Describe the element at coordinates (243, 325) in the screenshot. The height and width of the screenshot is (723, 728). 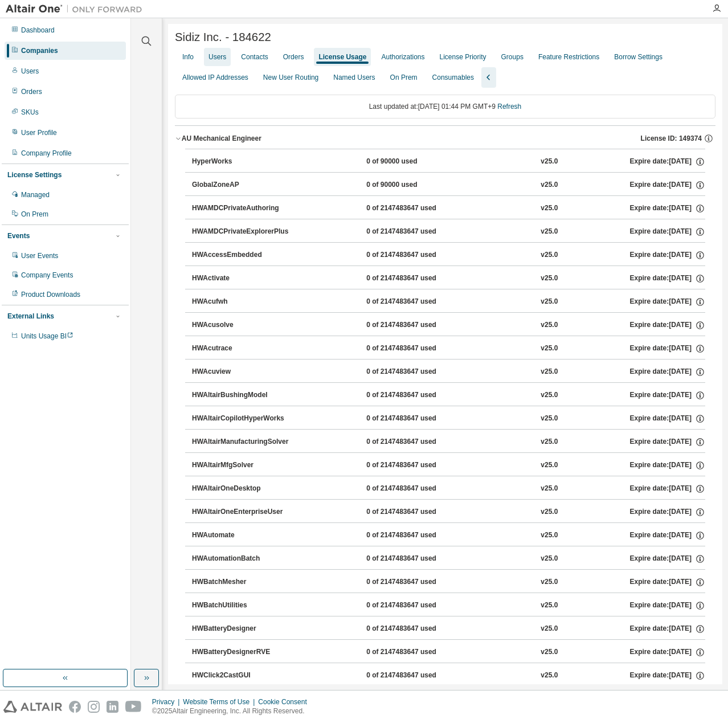
I see `div: HWAcusolve` at that location.